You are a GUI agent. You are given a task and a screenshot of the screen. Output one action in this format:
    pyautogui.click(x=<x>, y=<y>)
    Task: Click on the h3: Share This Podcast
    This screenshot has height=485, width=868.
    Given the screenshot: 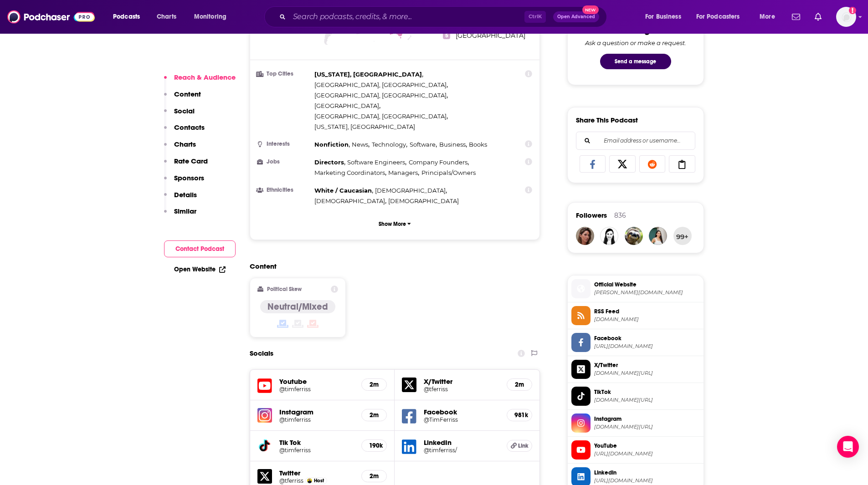 What is the action you would take?
    pyautogui.click(x=607, y=120)
    